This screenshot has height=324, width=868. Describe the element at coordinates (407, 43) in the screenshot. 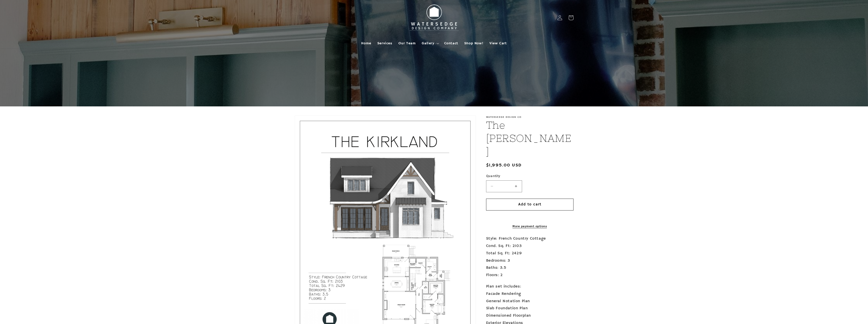

I see `a: Our Team` at that location.